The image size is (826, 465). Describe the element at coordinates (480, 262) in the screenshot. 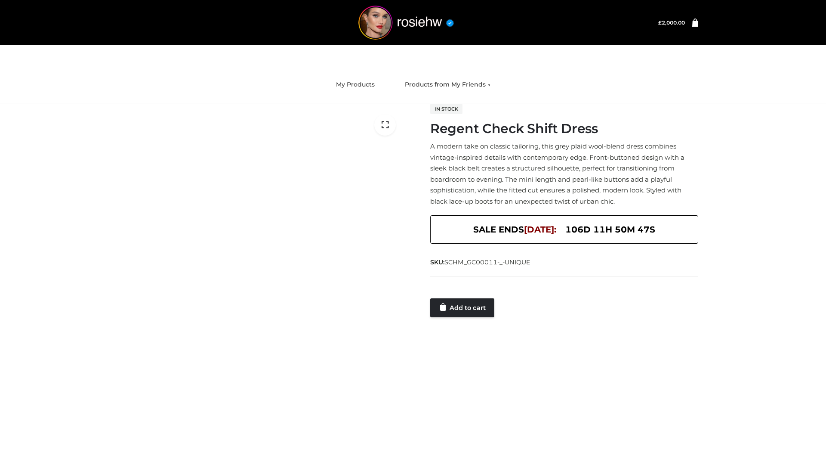

I see `span: SKU:` at that location.